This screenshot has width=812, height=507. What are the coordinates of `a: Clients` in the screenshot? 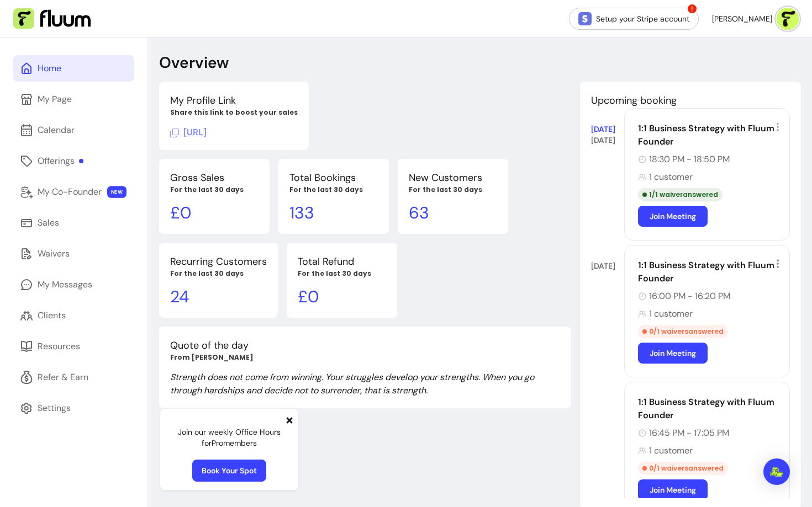 It's located at (74, 316).